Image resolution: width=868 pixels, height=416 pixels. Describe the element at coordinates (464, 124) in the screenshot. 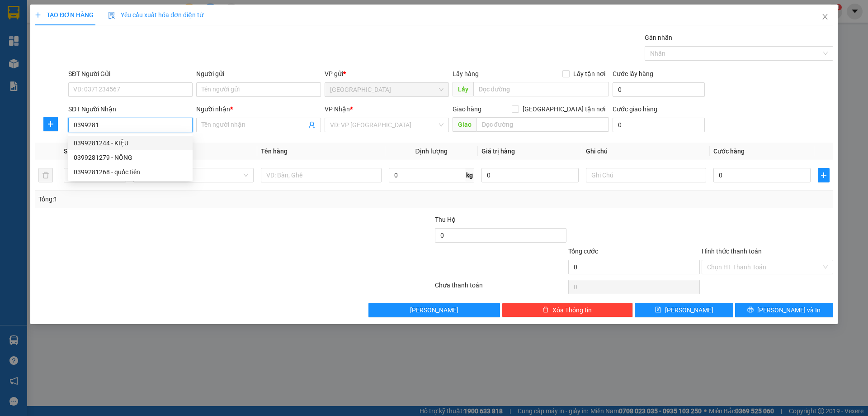

I see `span: Giao` at that location.